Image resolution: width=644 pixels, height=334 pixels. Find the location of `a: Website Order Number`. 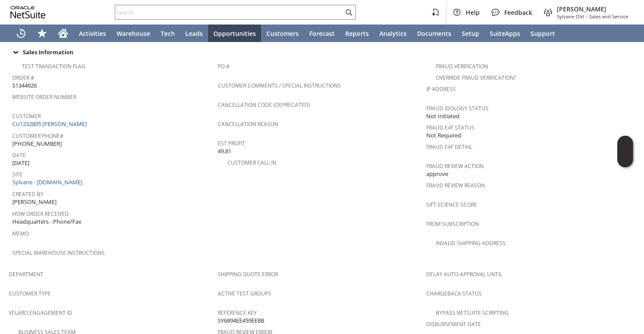

a: Website Order Number is located at coordinates (44, 97).